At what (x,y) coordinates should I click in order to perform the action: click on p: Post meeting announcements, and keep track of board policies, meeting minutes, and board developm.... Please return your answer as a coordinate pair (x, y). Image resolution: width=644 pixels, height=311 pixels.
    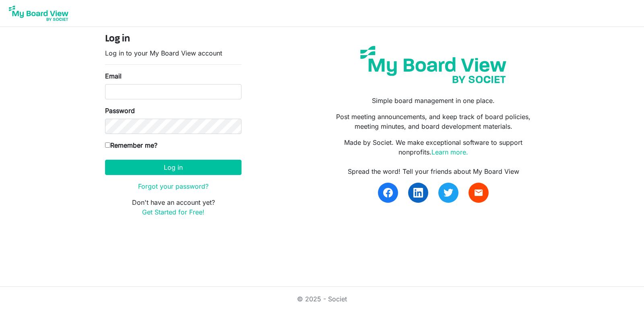
    Looking at the image, I should click on (434, 122).